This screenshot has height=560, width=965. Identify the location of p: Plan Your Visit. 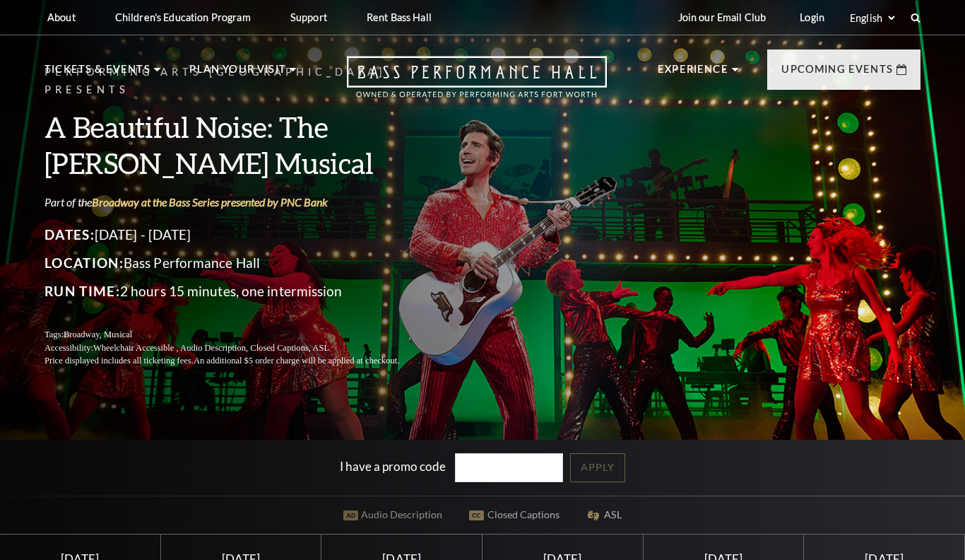
(237, 73).